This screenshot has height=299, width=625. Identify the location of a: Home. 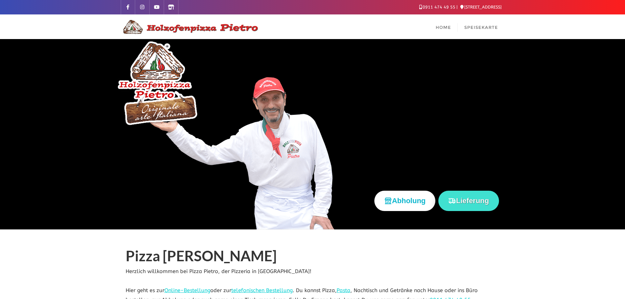
(443, 27).